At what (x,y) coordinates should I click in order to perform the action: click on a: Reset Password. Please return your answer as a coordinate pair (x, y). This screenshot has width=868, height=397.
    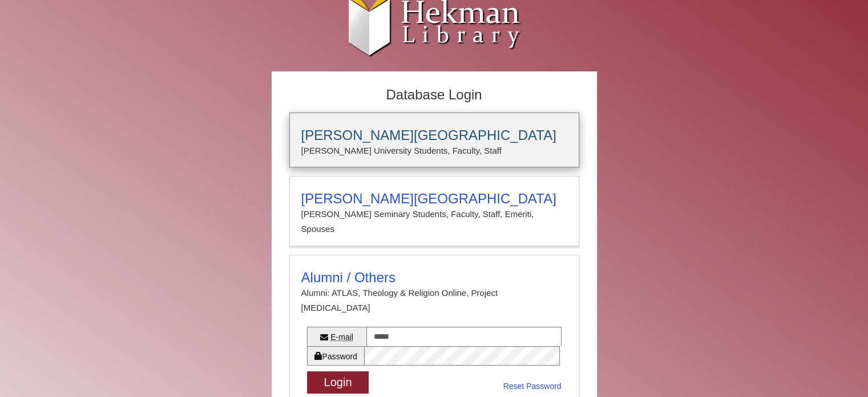
    Looking at the image, I should click on (533, 387).